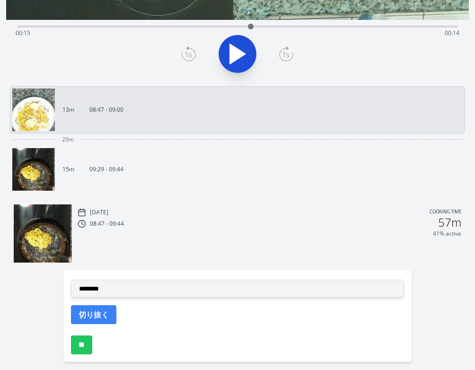 The width and height of the screenshot is (475, 370). I want to click on img: 250926234812_thumb.jpeg, so click(34, 110).